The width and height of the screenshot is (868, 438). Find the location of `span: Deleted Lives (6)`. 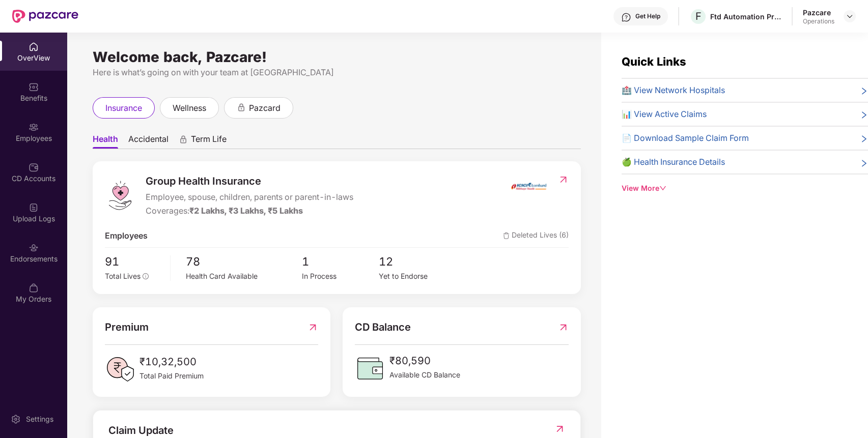

span: Deleted Lives (6) is located at coordinates (536, 235).